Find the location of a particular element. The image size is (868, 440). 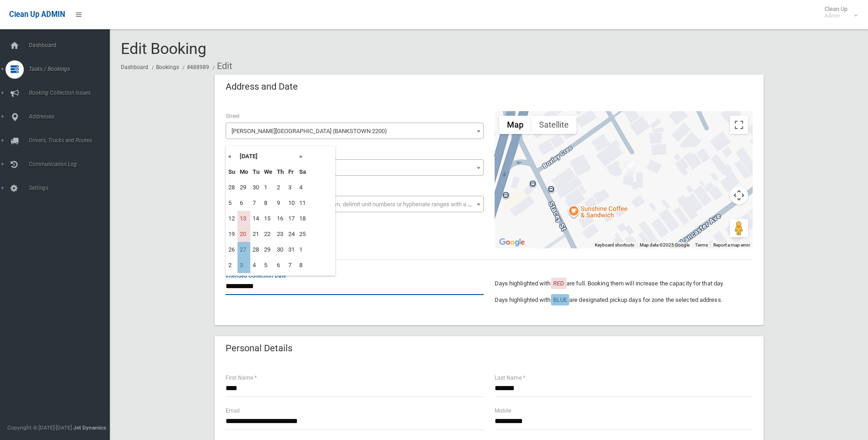

td: 31 is located at coordinates (292, 250).